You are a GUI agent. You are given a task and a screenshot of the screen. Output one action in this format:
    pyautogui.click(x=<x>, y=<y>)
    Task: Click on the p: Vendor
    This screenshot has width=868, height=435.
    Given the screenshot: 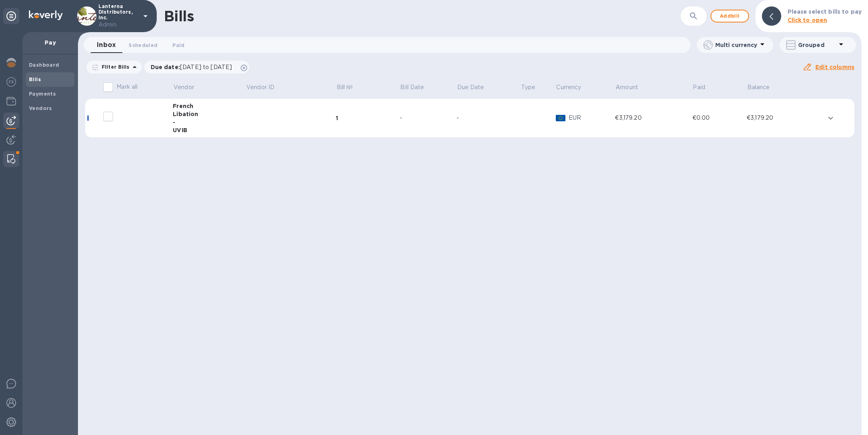 What is the action you would take?
    pyautogui.click(x=184, y=87)
    